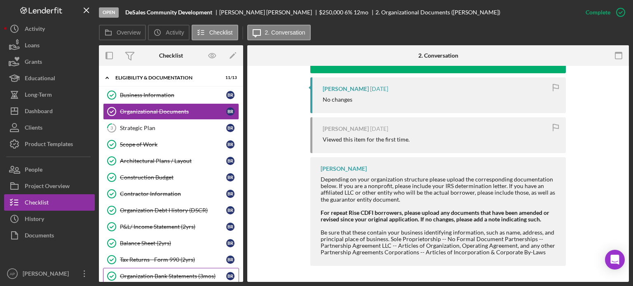  I want to click on button: People, so click(49, 170).